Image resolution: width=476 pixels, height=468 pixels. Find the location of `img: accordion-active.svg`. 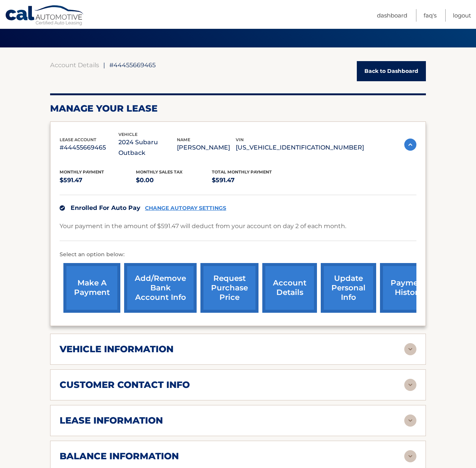

img: accordion-active.svg is located at coordinates (410, 145).